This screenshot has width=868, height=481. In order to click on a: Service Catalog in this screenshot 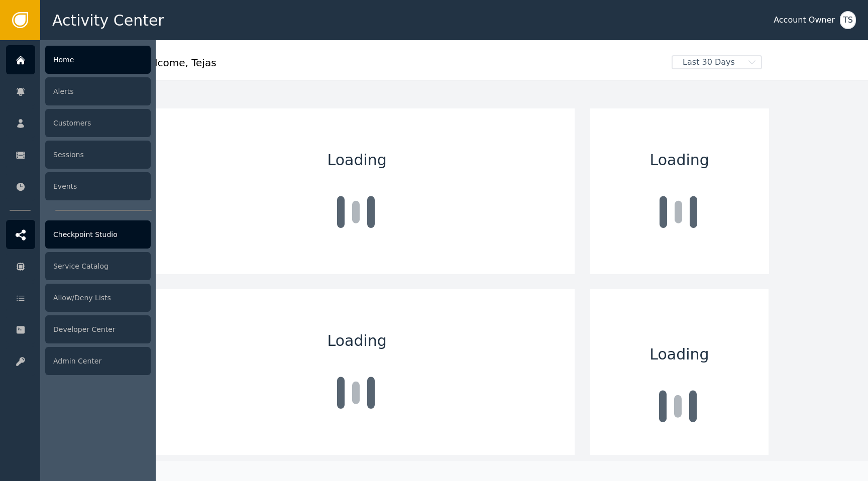, I will do `click(78, 266)`.